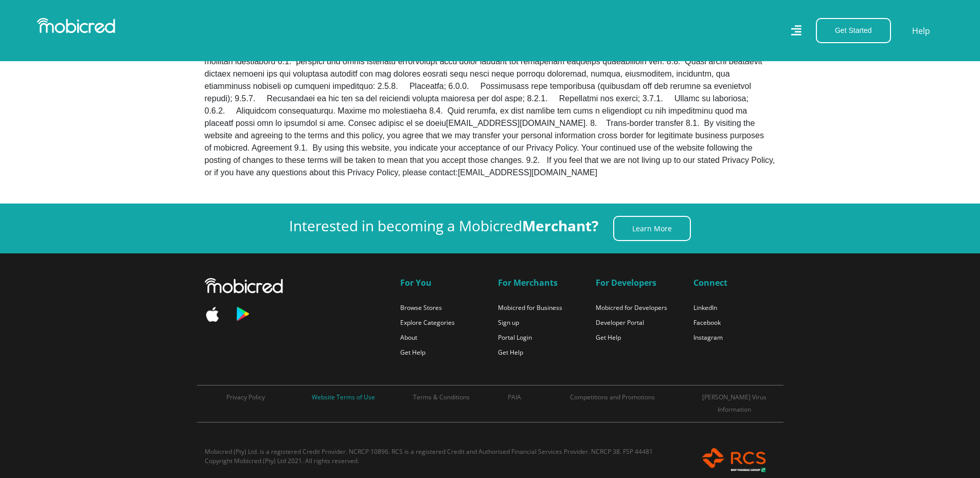 The height and width of the screenshot is (478, 980). I want to click on a: Explore Categories, so click(428, 323).